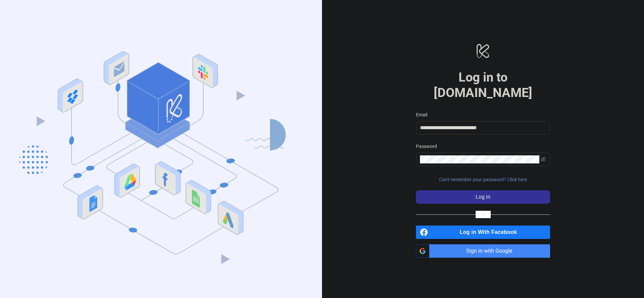  What do you see at coordinates (483, 197) in the screenshot?
I see `button: Log in` at bounding box center [483, 197].